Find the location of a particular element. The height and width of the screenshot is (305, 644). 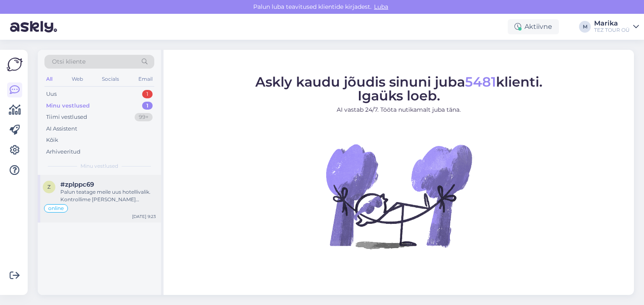

div: Uus is located at coordinates (51, 94).